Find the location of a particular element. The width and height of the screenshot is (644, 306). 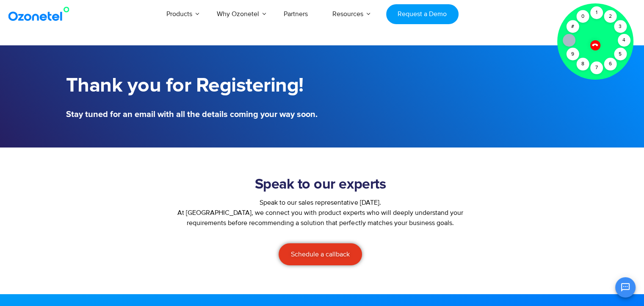

h2: Speak to our experts is located at coordinates (321, 185).